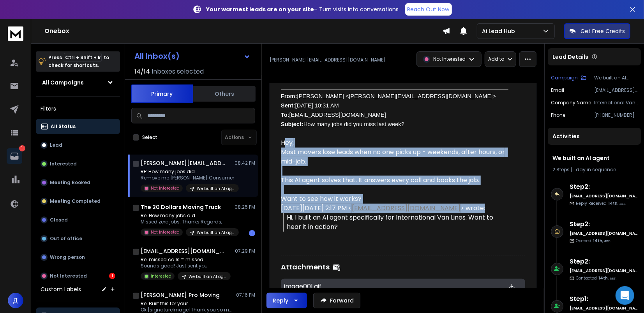 The width and height of the screenshot is (644, 313). Describe the element at coordinates (593, 241) in the screenshot. I see `p: Opened` at that location.